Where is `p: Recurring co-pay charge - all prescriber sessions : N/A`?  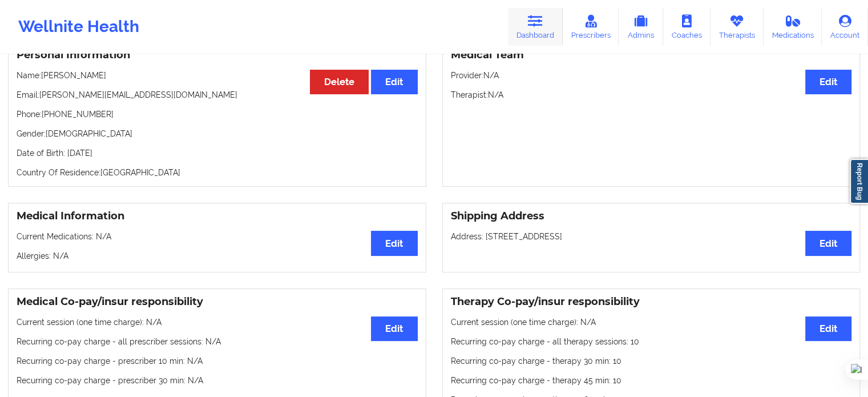
p: Recurring co-pay charge - all prescriber sessions : N/A is located at coordinates (217, 341).